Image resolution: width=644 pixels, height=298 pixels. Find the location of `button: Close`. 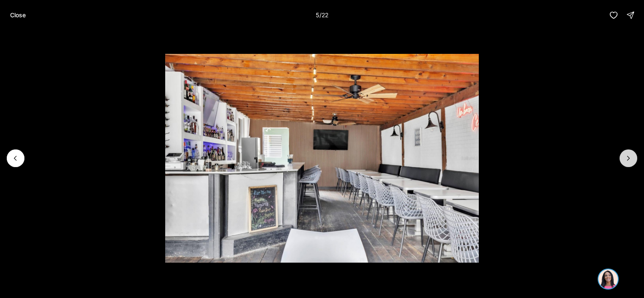

button: Close is located at coordinates (18, 15).